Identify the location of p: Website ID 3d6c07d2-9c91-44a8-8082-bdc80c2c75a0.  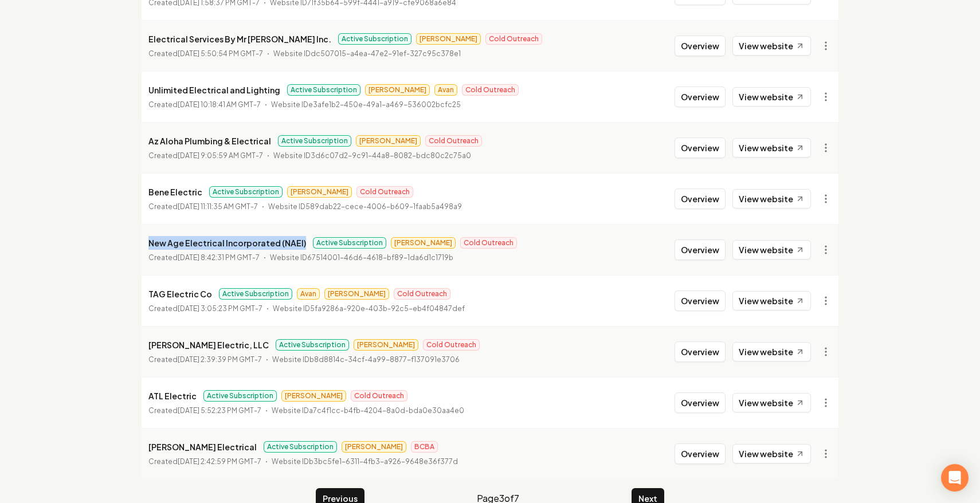
(372, 156).